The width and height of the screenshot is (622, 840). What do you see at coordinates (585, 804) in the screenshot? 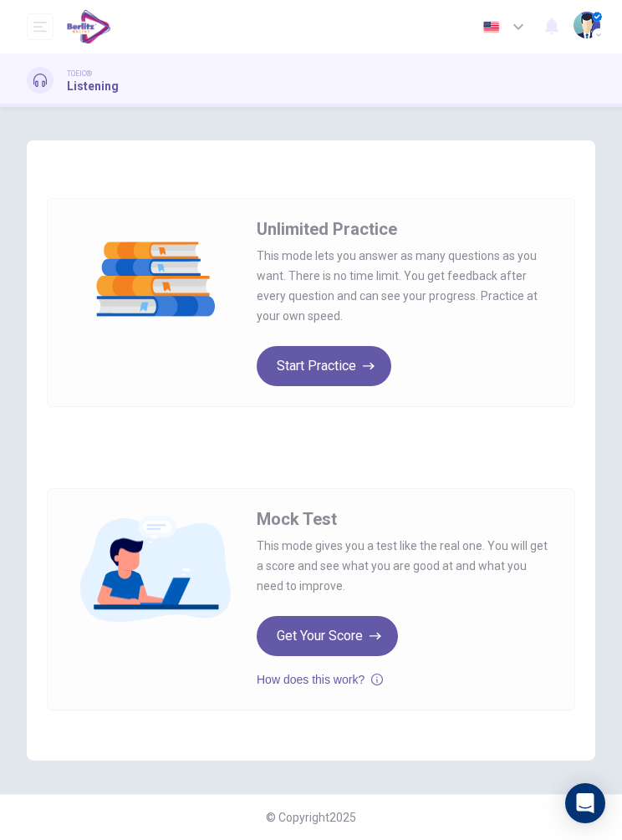
I see `div: Open Intercom Messenger` at bounding box center [585, 804].